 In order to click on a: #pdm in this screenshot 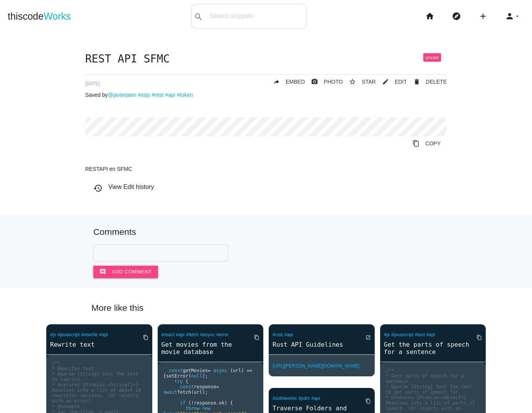, I will do `click(304, 398)`.